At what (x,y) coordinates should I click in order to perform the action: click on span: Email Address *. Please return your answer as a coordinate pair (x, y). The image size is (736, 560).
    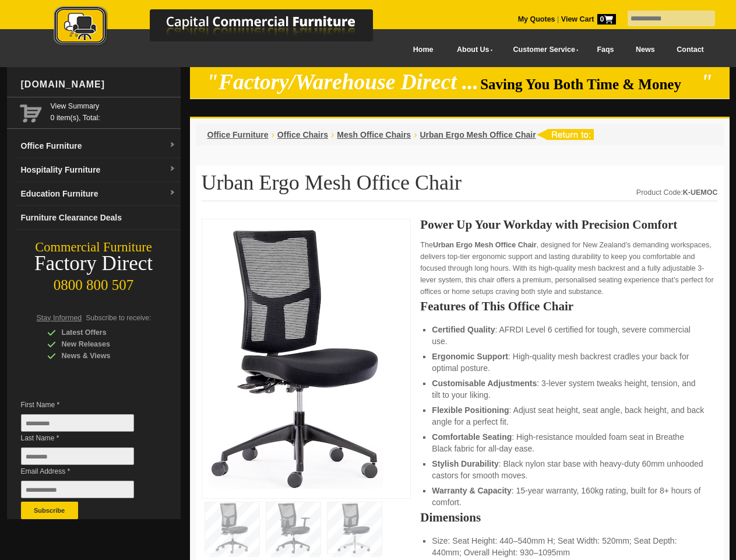
    Looking at the image, I should click on (86, 471).